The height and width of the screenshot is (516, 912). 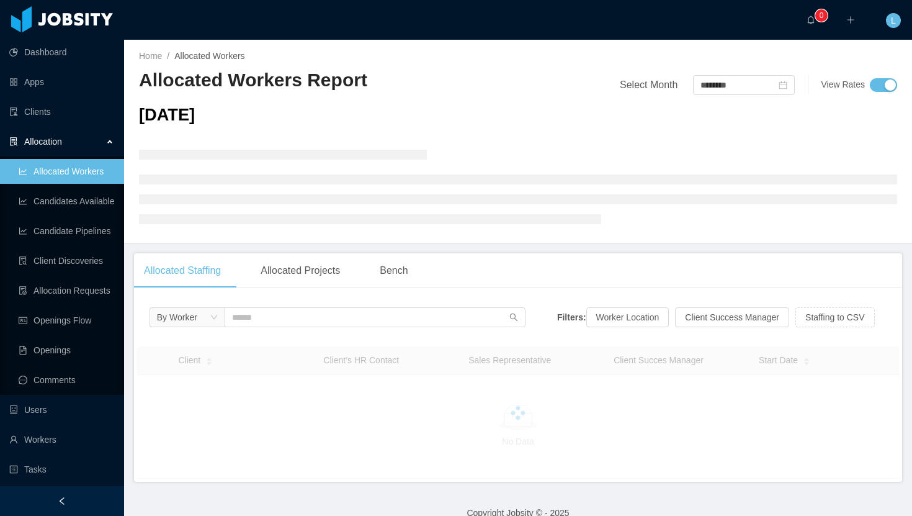 What do you see at coordinates (300, 270) in the screenshot?
I see `div: Allocated Projects` at bounding box center [300, 270].